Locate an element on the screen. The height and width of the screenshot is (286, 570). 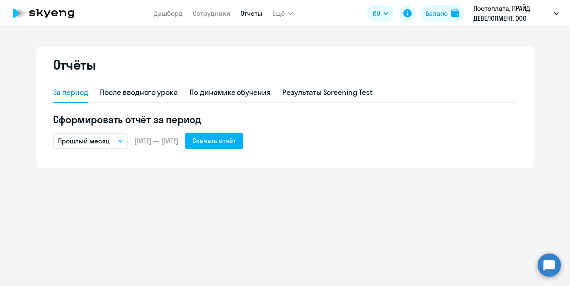
h5: Сформировать отчёт за период is located at coordinates (285, 119).